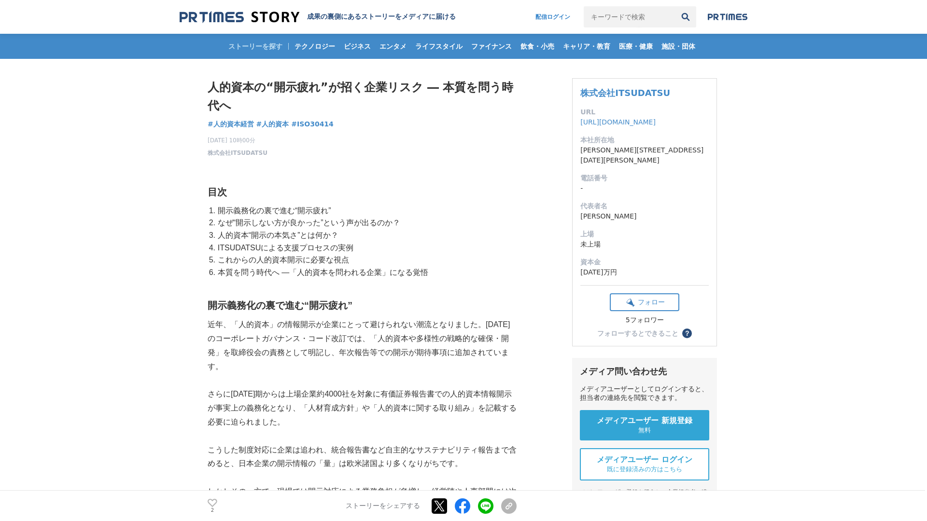 The height and width of the screenshot is (521, 927). Describe the element at coordinates (273, 124) in the screenshot. I see `span: #人的資本` at that location.